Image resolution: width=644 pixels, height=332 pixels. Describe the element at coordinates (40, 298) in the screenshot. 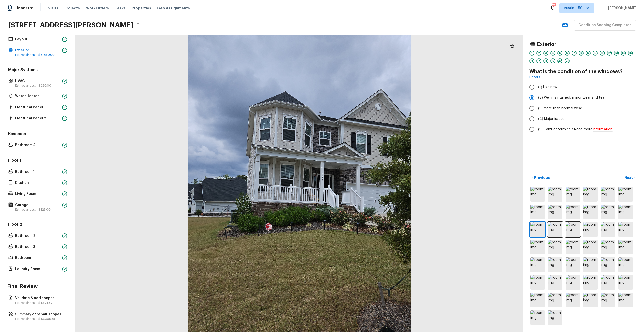

I see `p: Validate & add scopes` at that location.